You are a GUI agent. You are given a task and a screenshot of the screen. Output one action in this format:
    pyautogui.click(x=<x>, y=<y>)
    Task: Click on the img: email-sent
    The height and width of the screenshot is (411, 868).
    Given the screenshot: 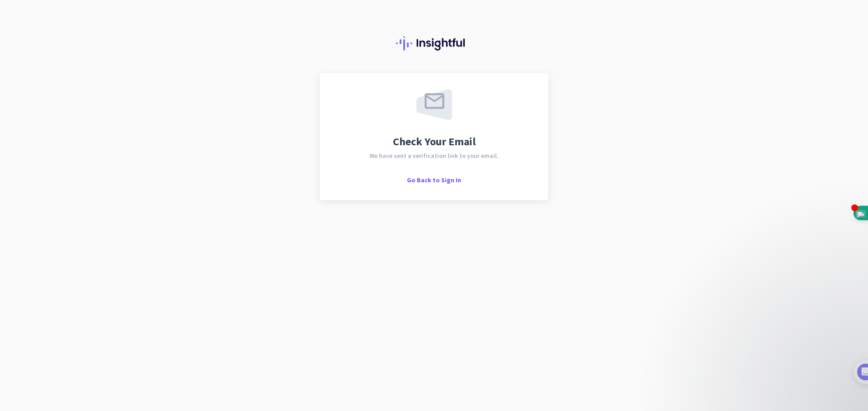 What is the action you would take?
    pyautogui.click(x=434, y=105)
    